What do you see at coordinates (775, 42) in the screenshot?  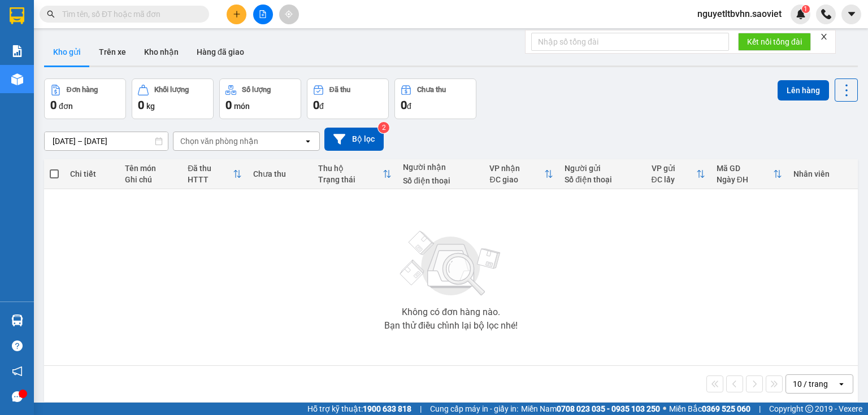 I see `button: Kết nối tổng đài` at bounding box center [775, 42].